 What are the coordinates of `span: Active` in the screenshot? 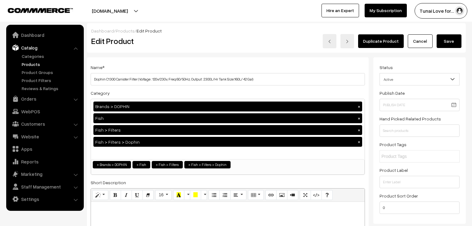 It's located at (419, 79).